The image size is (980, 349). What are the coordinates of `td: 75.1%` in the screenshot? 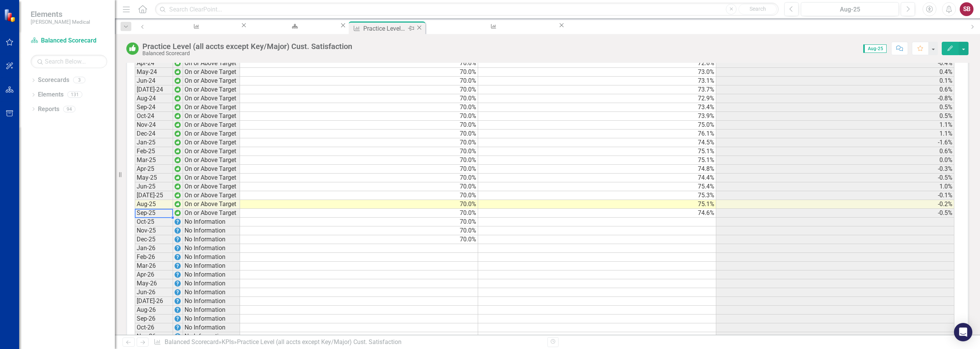 It's located at (597, 160).